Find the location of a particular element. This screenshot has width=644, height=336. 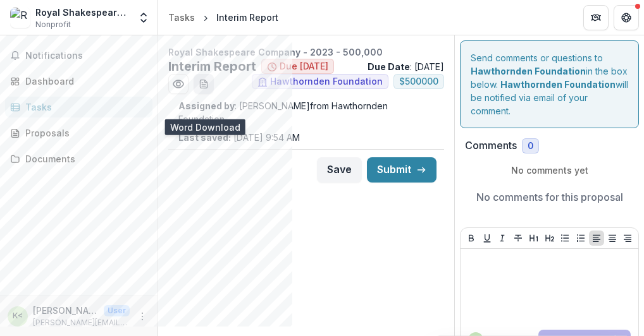

button: Bullet List is located at coordinates (565, 238).